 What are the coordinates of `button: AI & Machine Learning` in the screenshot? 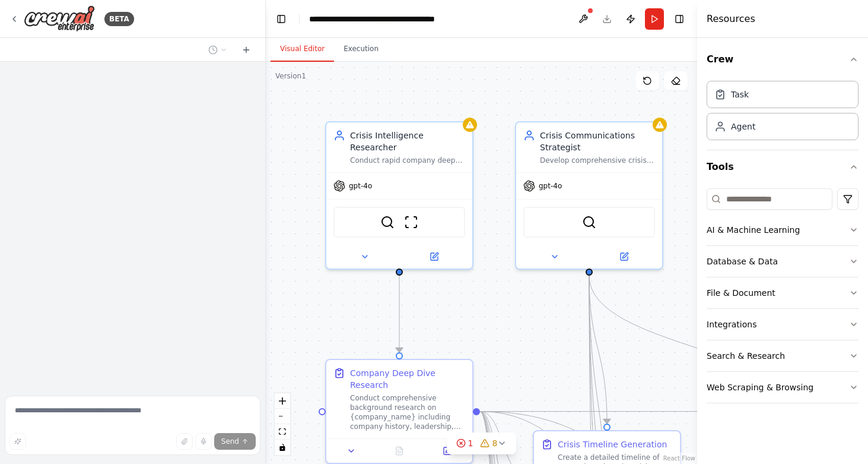 It's located at (782, 230).